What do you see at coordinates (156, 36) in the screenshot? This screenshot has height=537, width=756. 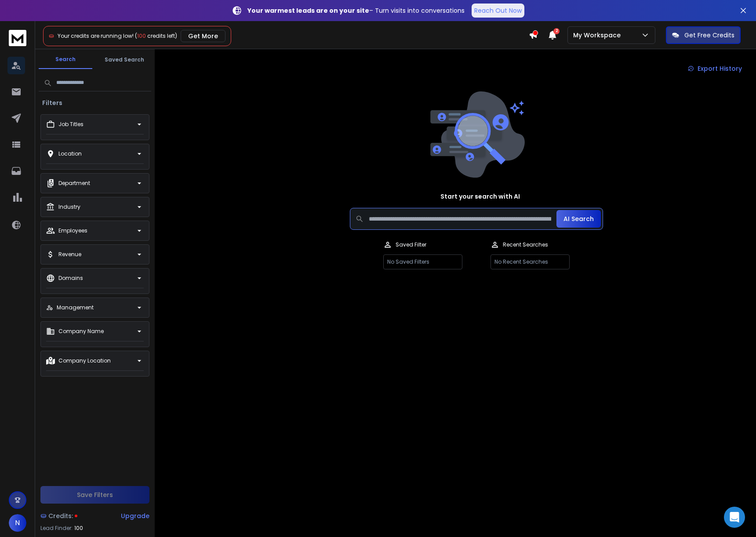 I see `span: ( credits left)` at bounding box center [156, 36].